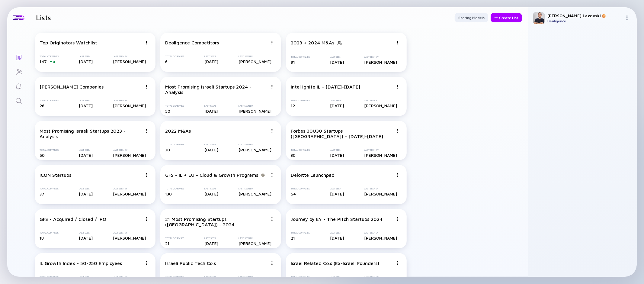 The image size is (644, 284). Describe the element at coordinates (68, 42) in the screenshot. I see `div: Top Originators Watchlist` at that location.